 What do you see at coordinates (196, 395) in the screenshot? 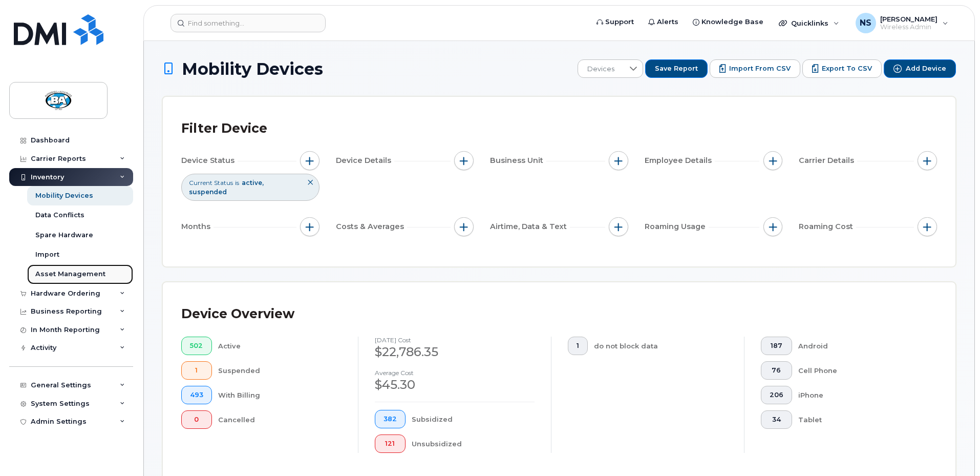
I see `span: 493` at bounding box center [196, 395].